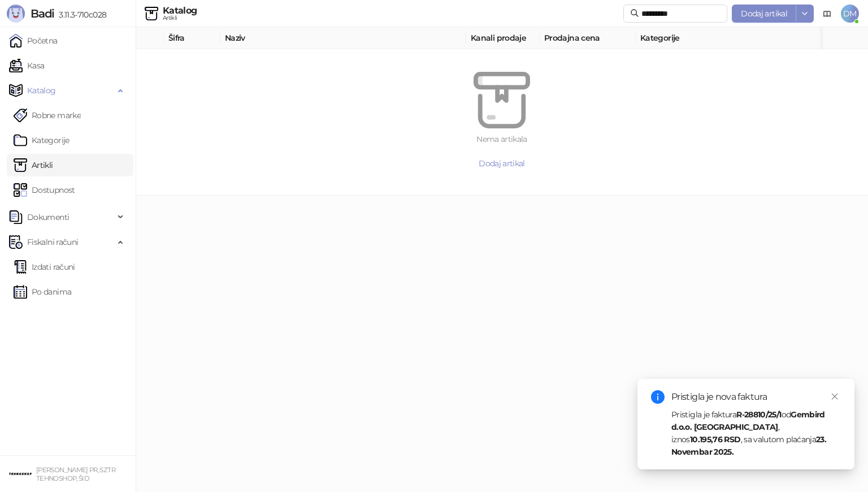 The height and width of the screenshot is (492, 868). Describe the element at coordinates (47, 115) in the screenshot. I see `a: Robne marke` at that location.